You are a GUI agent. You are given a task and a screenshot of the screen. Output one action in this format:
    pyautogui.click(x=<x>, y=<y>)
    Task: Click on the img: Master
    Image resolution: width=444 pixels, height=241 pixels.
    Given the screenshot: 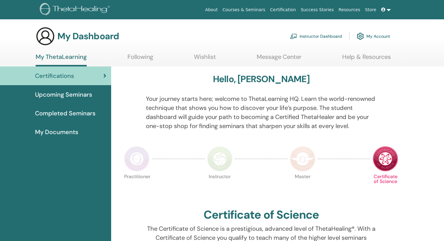 What is the action you would take?
    pyautogui.click(x=303, y=159)
    